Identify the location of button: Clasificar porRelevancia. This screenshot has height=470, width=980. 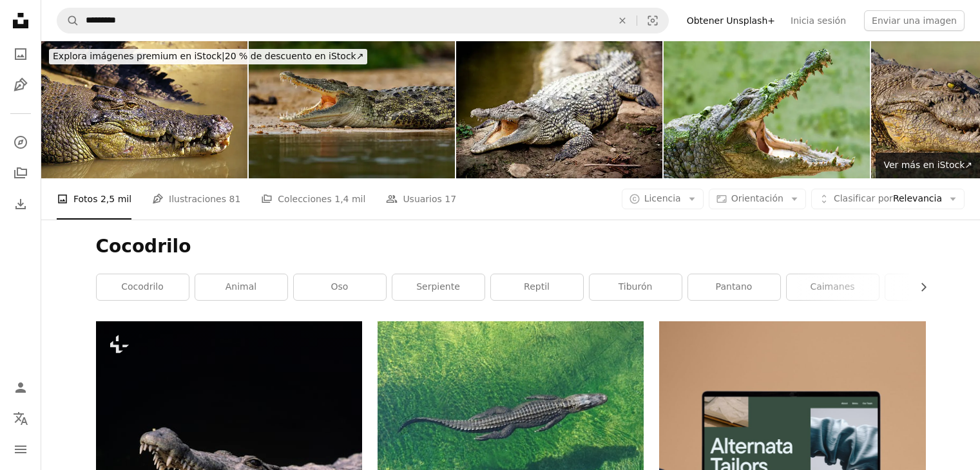
(888, 199).